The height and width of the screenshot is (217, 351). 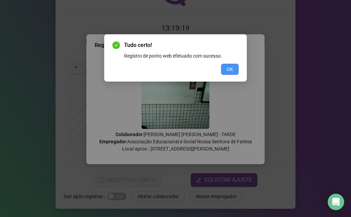 I want to click on span: OK, so click(x=230, y=69).